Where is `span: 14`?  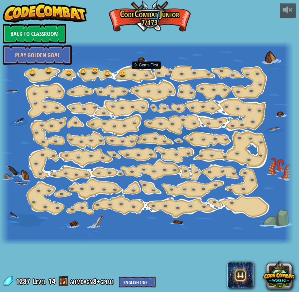
span: 14 is located at coordinates (52, 281).